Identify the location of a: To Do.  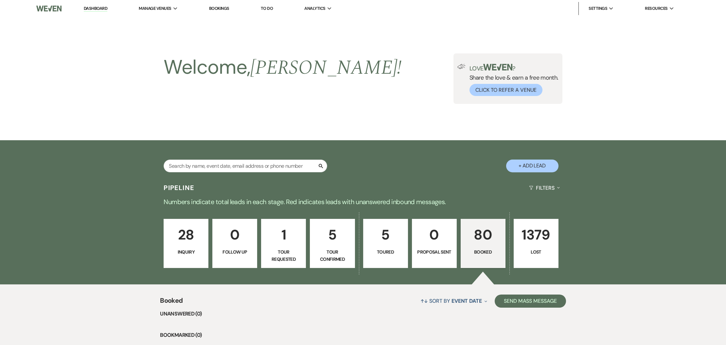
(267, 8).